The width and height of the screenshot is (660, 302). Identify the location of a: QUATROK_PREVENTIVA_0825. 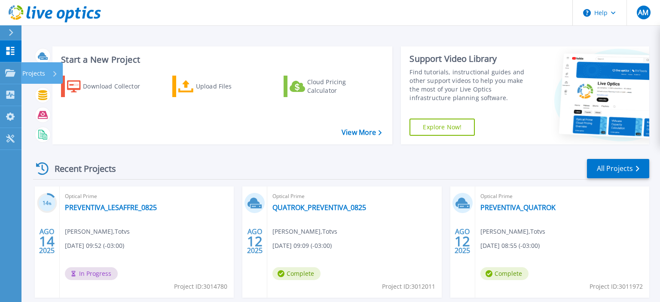
(319, 207).